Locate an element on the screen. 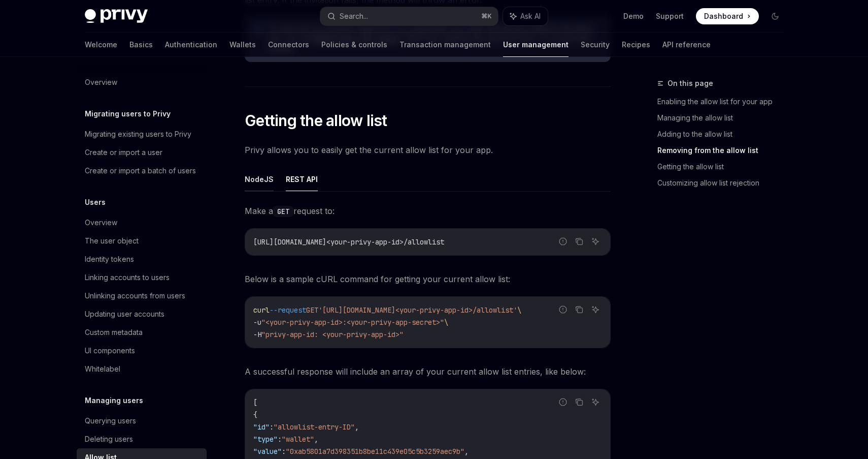  div: Updating user accounts is located at coordinates (124, 314).